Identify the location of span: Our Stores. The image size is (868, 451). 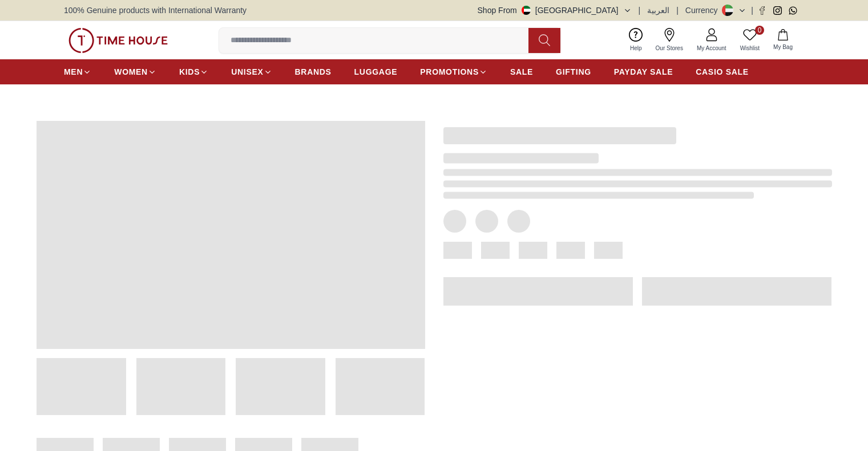
(669, 48).